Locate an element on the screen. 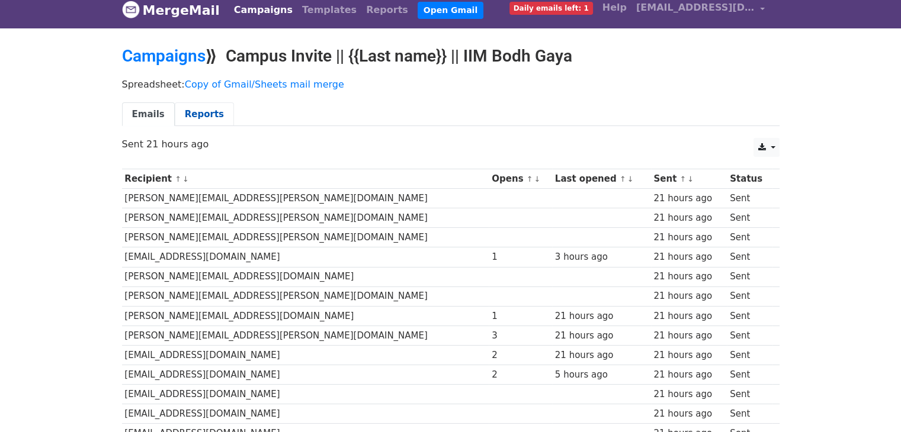 The image size is (901, 432). th: Opens is located at coordinates (520, 179).